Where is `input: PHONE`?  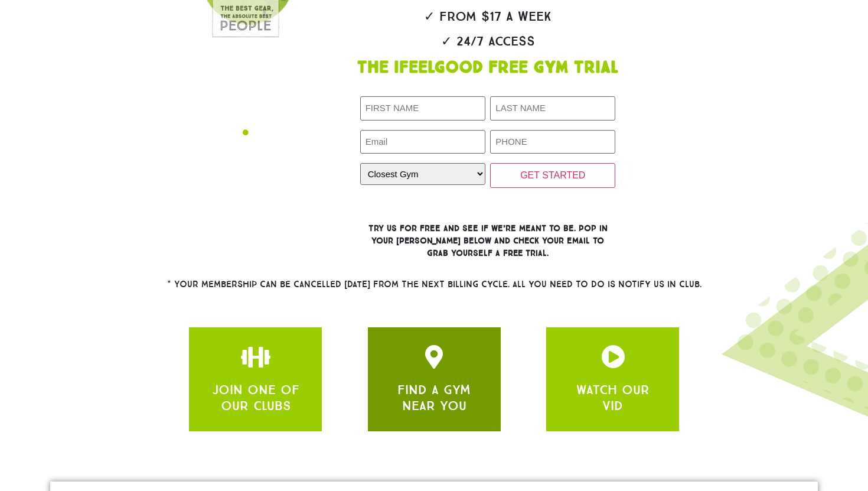 input: PHONE is located at coordinates (552, 141).